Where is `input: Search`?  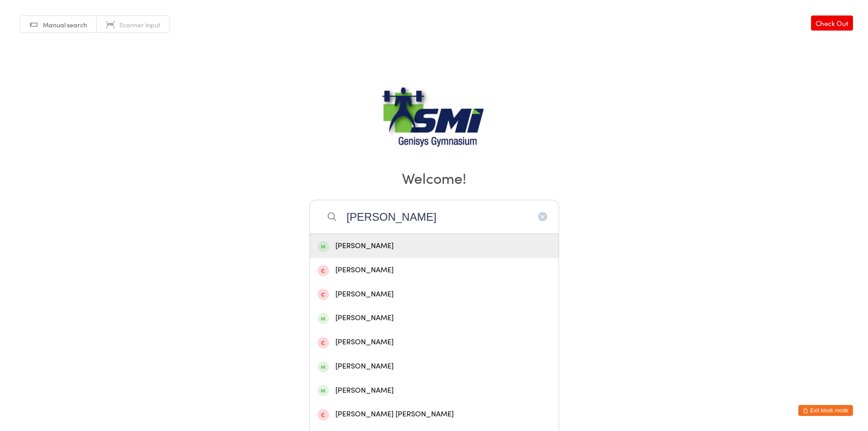
input: Search is located at coordinates (434, 216).